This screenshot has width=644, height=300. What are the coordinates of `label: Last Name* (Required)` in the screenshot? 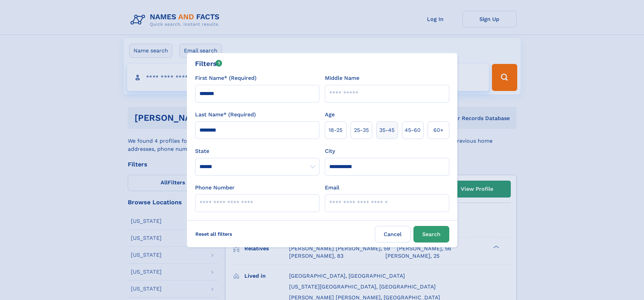 It's located at (225, 115).